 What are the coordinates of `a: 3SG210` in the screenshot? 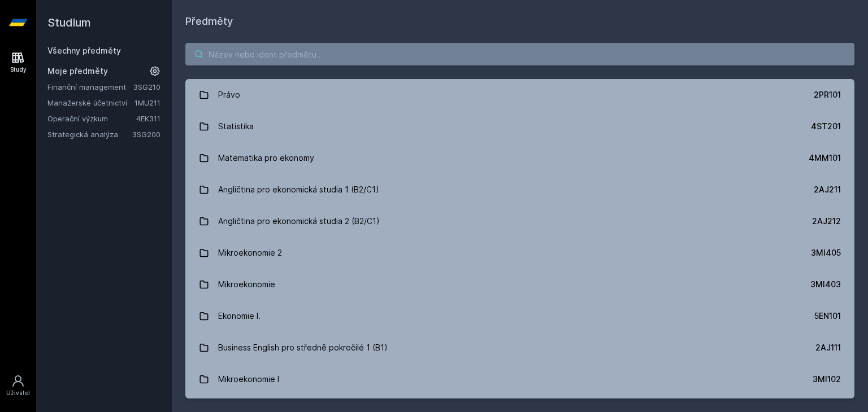 It's located at (147, 87).